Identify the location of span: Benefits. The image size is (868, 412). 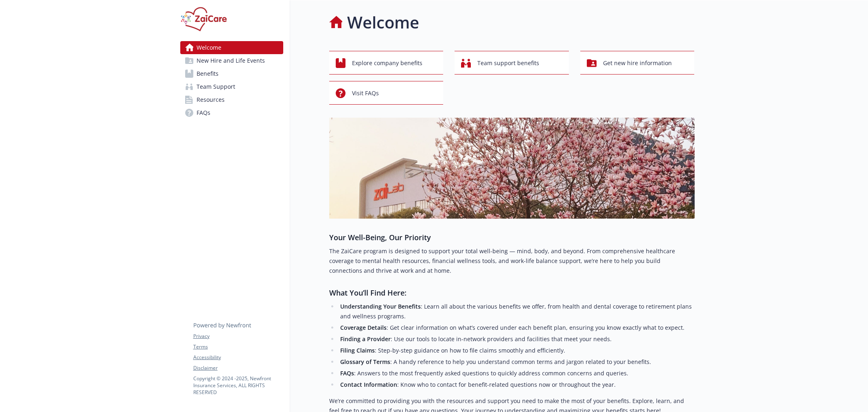
(207, 73).